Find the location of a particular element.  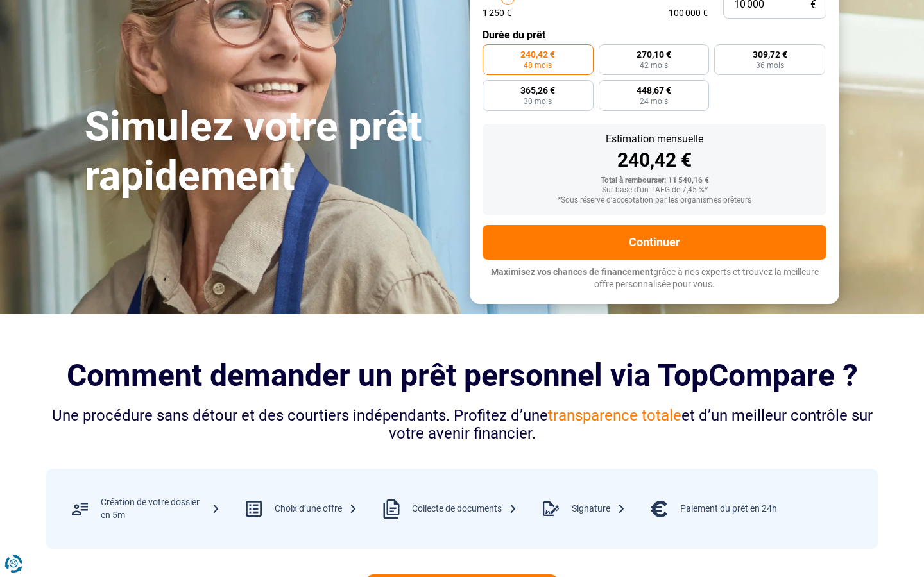

h2: Comment demander un prêt personnel via TopCompare ? is located at coordinates (462, 375).